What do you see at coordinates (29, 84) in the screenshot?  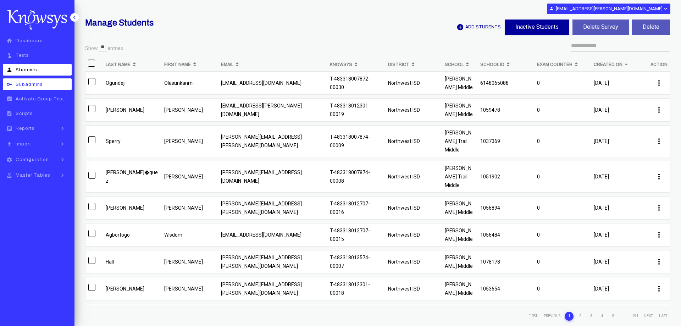 I see `span: Subadmins` at bounding box center [29, 84].